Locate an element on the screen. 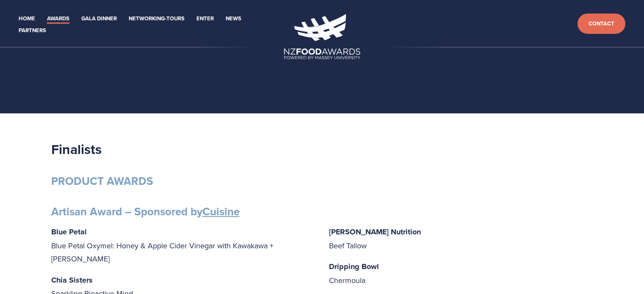 Image resolution: width=644 pixels, height=294 pixels. strong: Artisan Award – Sponsored by is located at coordinates (146, 211).